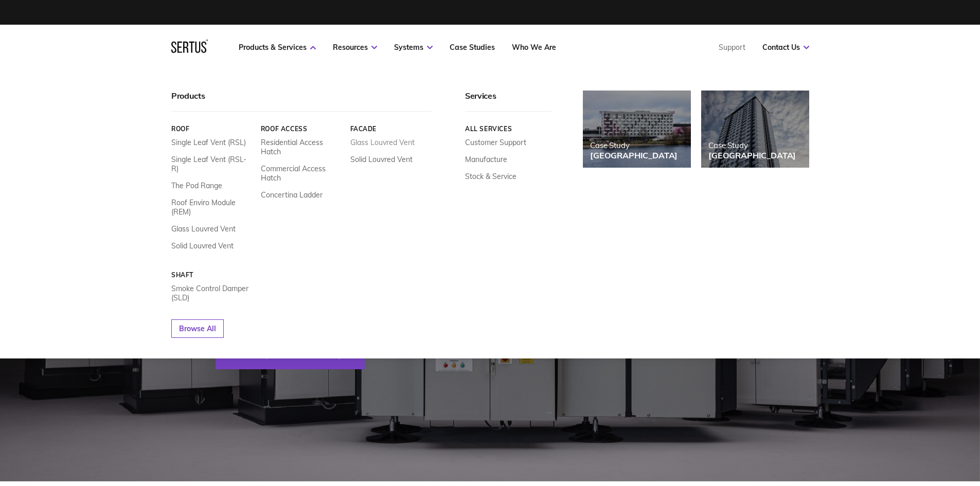  I want to click on a: Commercial Access Hatch, so click(301, 173).